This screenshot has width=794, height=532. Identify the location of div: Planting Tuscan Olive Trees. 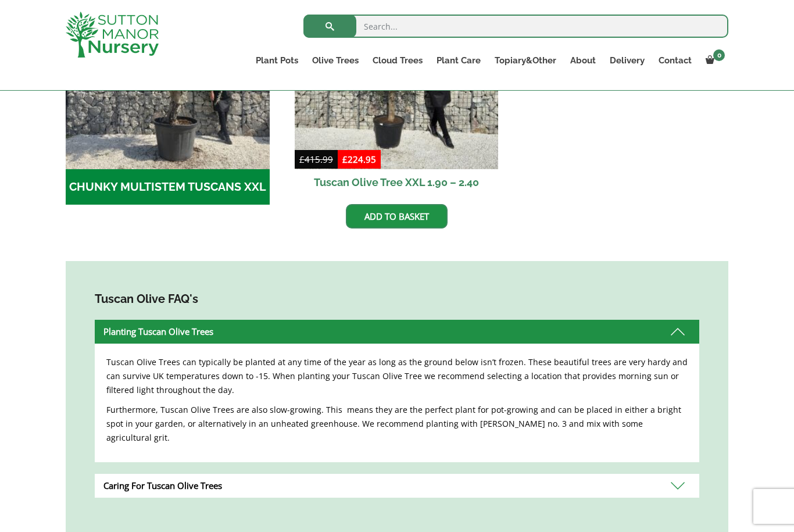
(397, 331).